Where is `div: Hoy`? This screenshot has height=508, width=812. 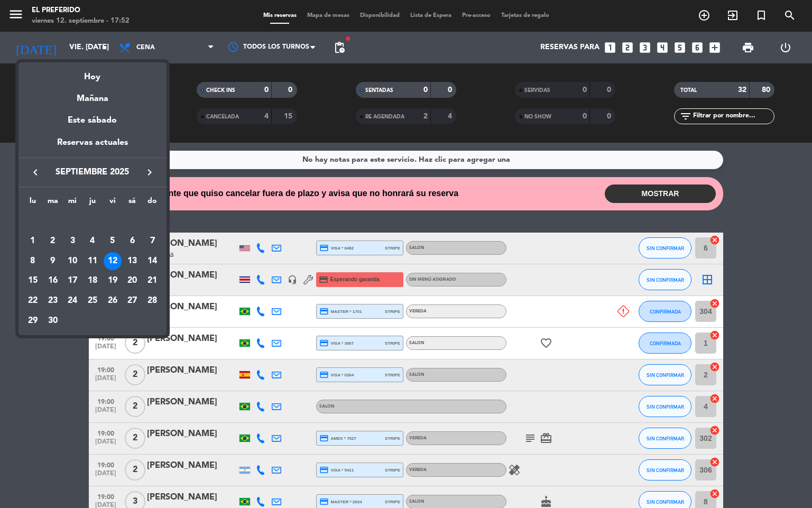
div: Hoy is located at coordinates (92, 73).